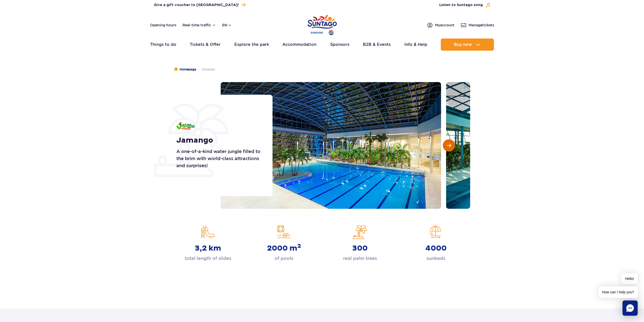  What do you see at coordinates (284, 248) in the screenshot?
I see `strong: 2000 m` at bounding box center [284, 248].